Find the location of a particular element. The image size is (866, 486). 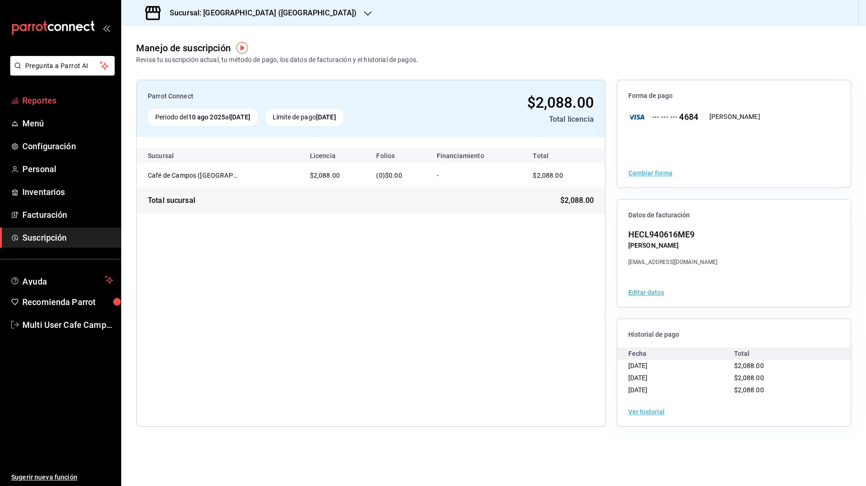

th: Financiamiento is located at coordinates (476, 156).